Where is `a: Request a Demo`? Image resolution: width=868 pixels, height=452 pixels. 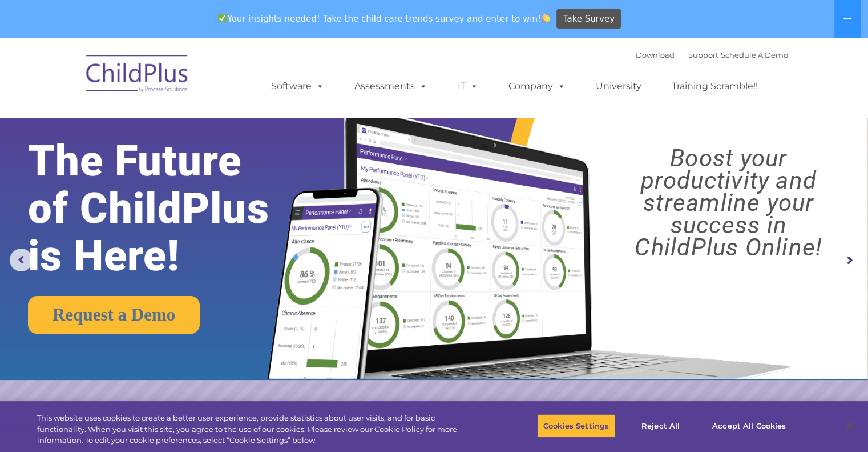 a: Request a Demo is located at coordinates (113, 315).